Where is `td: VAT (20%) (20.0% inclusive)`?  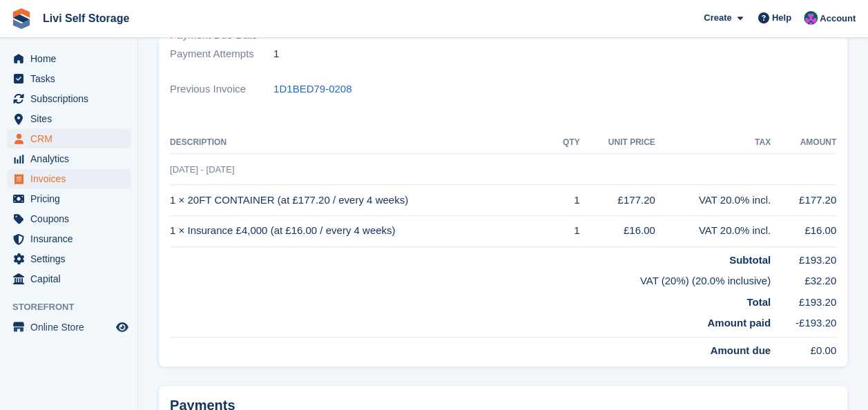
td: VAT (20%) (20.0% inclusive) is located at coordinates (470, 278).